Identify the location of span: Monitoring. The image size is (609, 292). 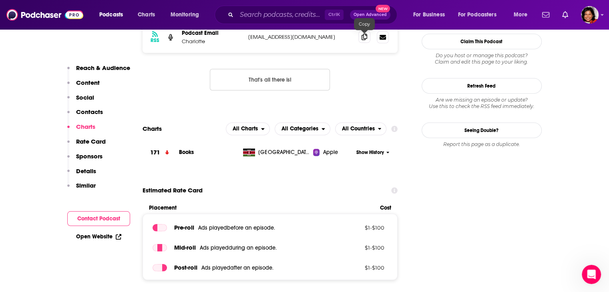
(184, 15).